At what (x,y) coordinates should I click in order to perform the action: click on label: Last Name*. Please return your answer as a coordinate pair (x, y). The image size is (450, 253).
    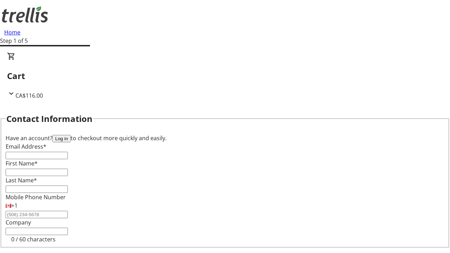
    Looking at the image, I should click on (21, 180).